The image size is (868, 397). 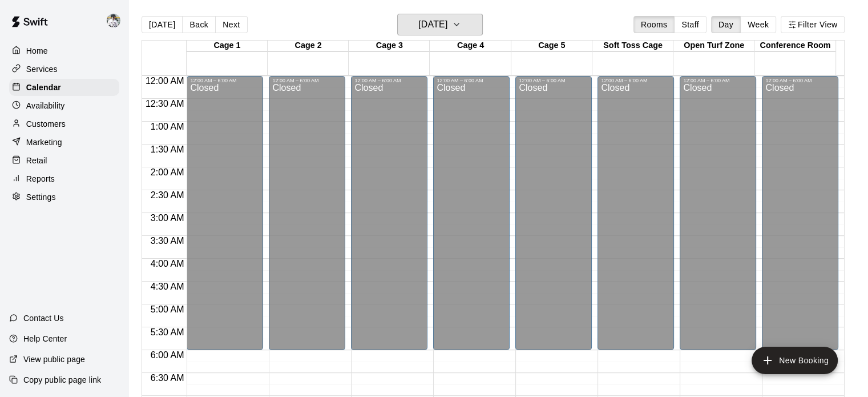 I want to click on p: Copy public page link, so click(x=62, y=380).